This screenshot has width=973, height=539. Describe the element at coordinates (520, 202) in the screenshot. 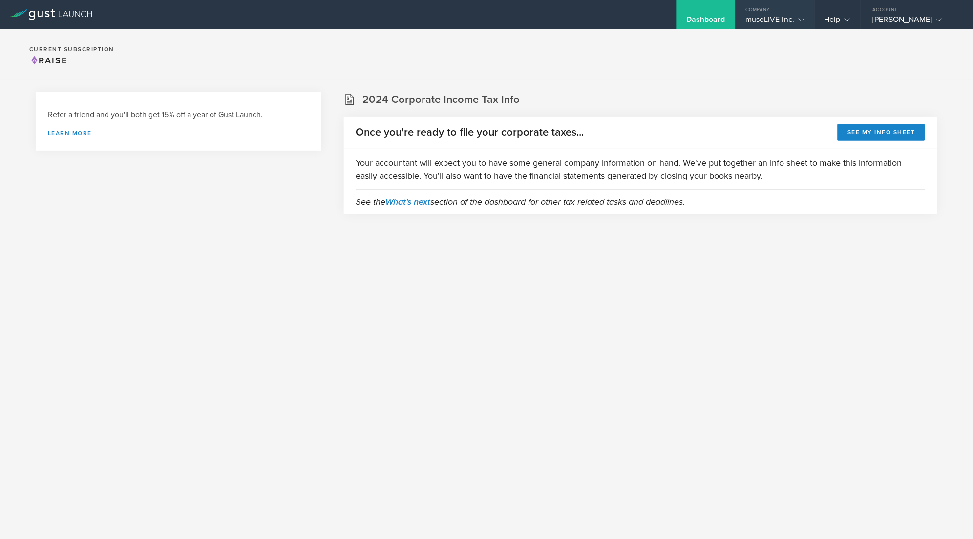

I see `em: See the section of the dashboard for other tax related tasks and deadlines.` at that location.